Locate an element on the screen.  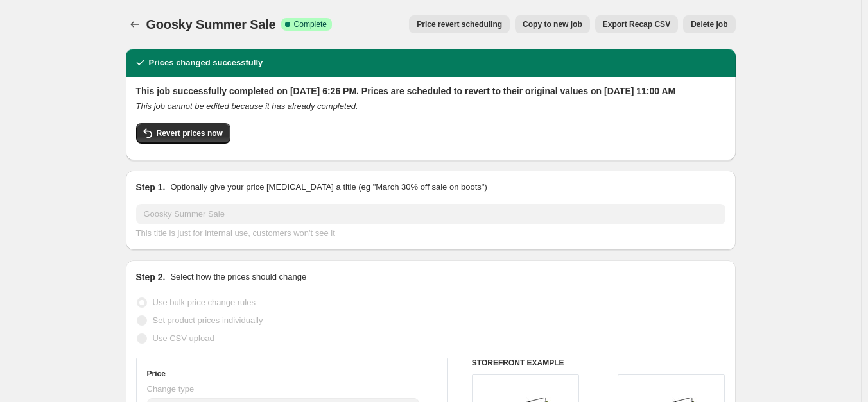
span: Goosky Summer Sale is located at coordinates (211, 24).